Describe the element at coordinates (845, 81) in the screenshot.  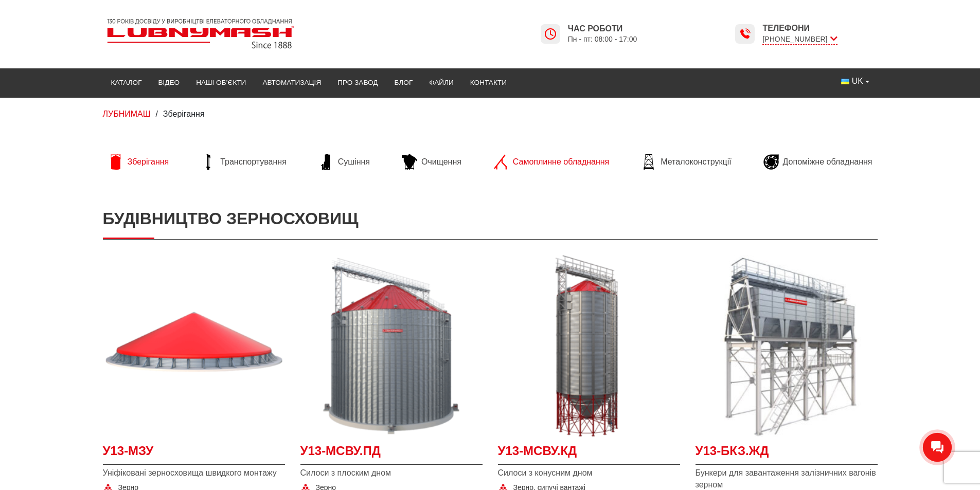
I see `img: Українська` at that location.